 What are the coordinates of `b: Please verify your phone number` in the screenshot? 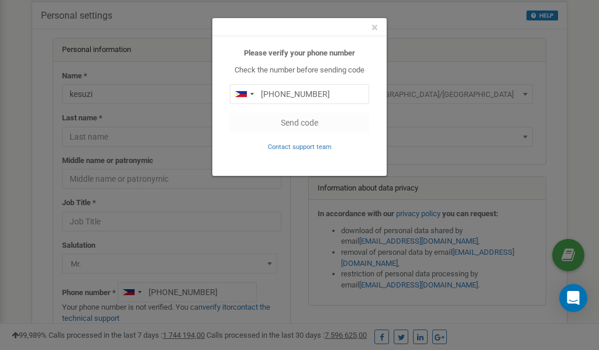 It's located at (299, 53).